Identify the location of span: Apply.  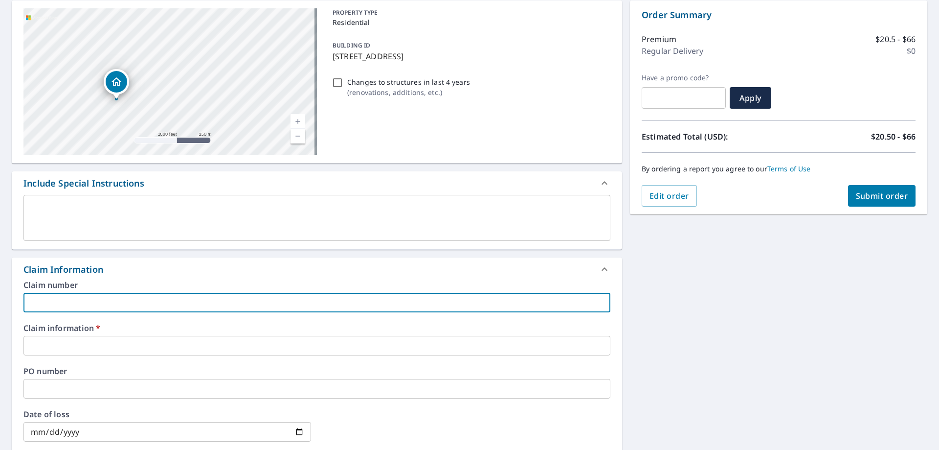
(750, 98).